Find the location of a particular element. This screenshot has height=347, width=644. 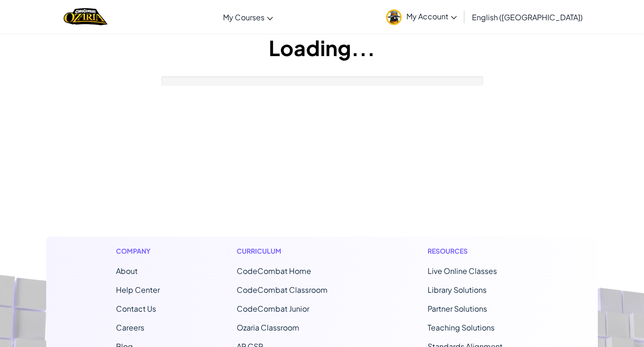

a: Careers is located at coordinates (130, 327).